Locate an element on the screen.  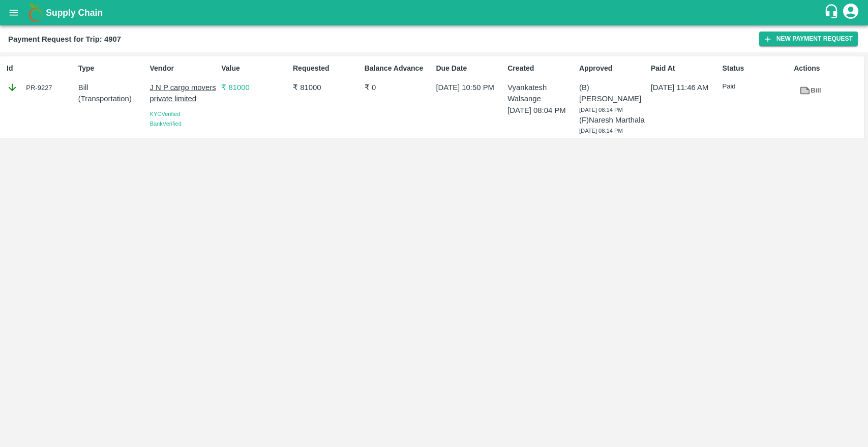
p: Bill is located at coordinates (112, 87).